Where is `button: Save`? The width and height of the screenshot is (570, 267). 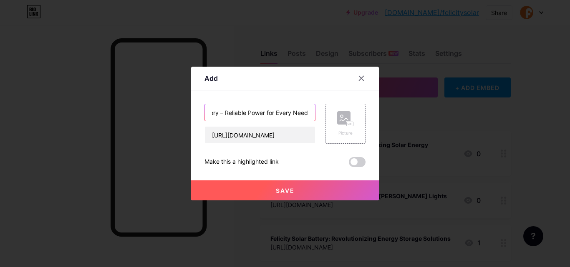
button: Save is located at coordinates (285, 191).